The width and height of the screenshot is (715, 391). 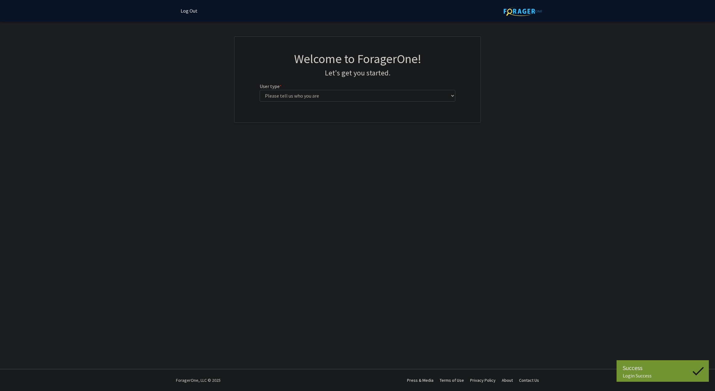 I want to click on a: Terms of Use, so click(x=452, y=380).